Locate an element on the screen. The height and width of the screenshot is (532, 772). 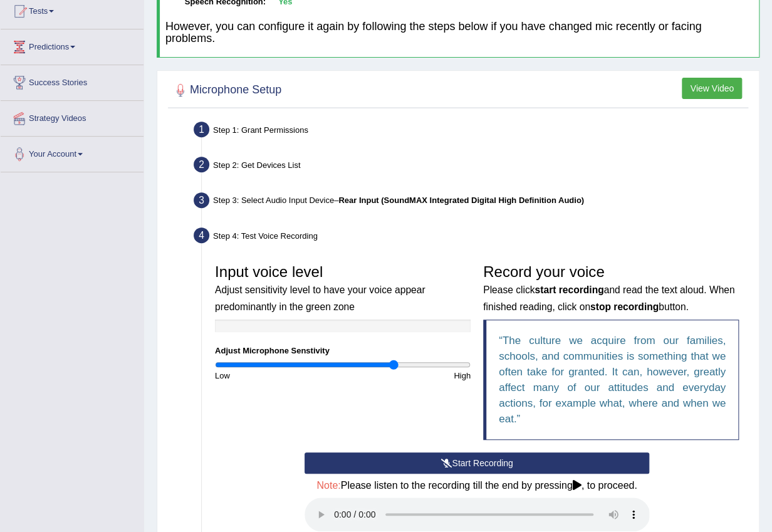
div: Step 3: Select Audio Input Device is located at coordinates (470, 203).